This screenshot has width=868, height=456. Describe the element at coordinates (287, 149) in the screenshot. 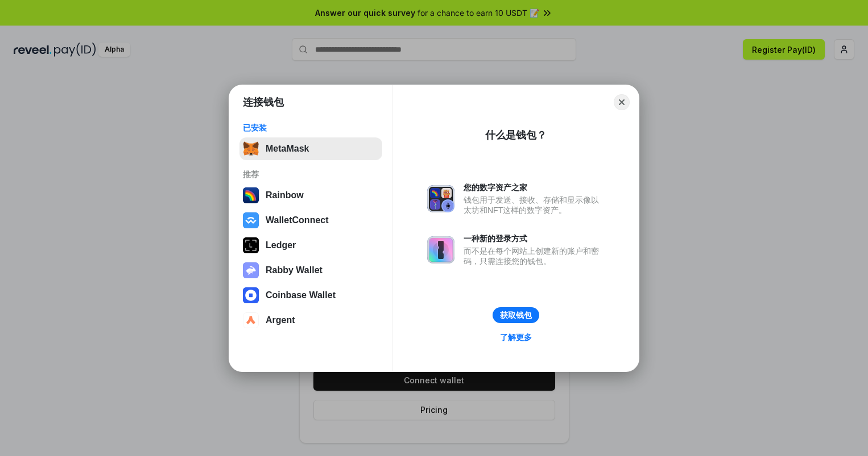

I see `div: MetaMask` at that location.